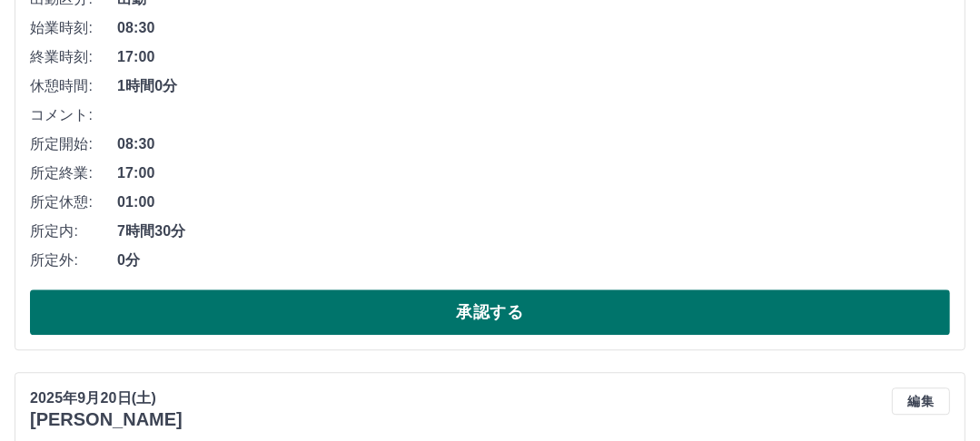 The height and width of the screenshot is (441, 980). Describe the element at coordinates (74, 115) in the screenshot. I see `span: コメント:` at that location.